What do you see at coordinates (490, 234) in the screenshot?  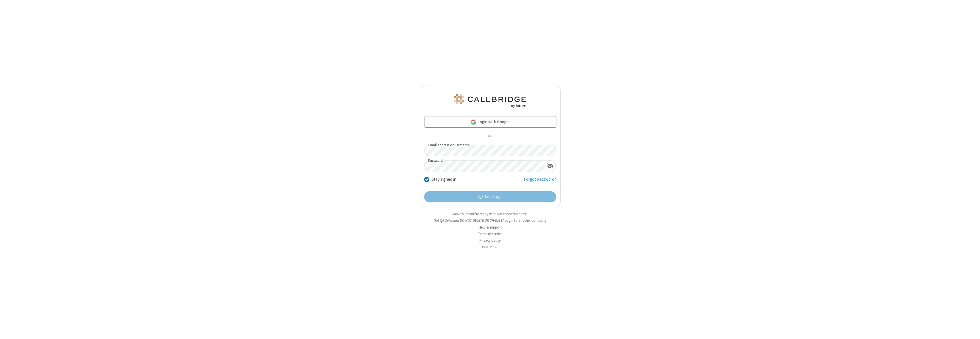 I see `a: Terms of service` at bounding box center [490, 234].